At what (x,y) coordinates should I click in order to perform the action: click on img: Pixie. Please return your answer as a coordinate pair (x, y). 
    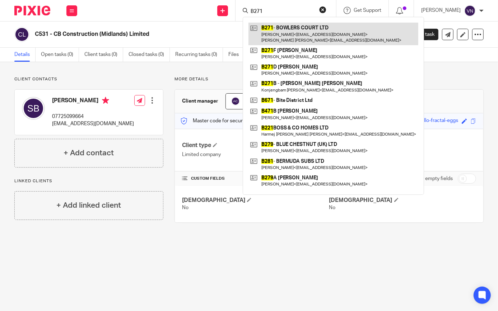
    Looking at the image, I should click on (32, 10).